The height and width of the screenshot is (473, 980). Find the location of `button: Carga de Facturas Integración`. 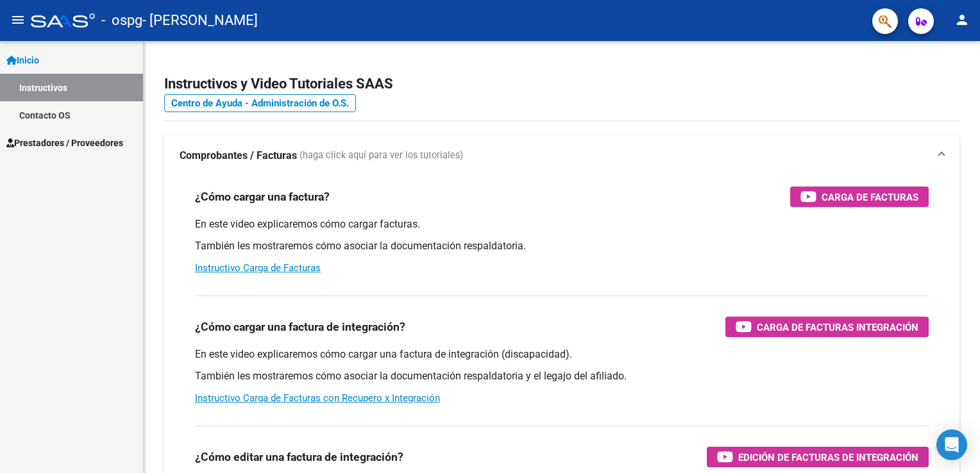

button: Carga de Facturas Integración is located at coordinates (827, 327).